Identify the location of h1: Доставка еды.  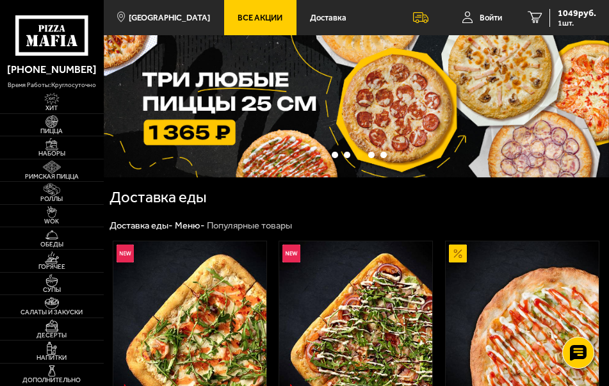
(208, 197).